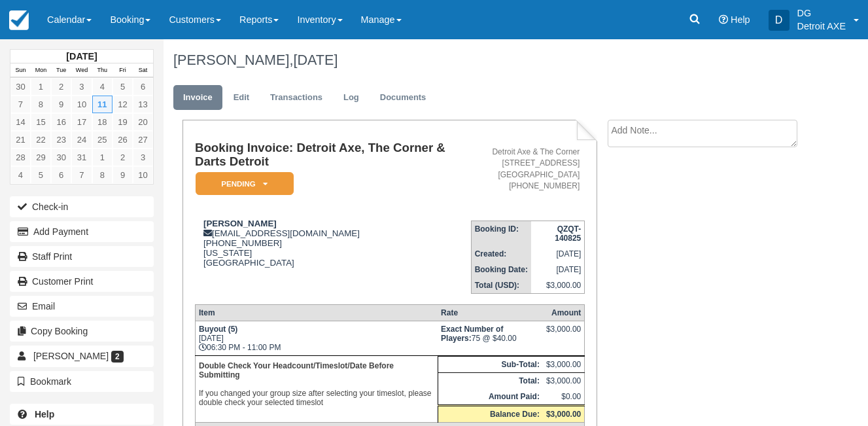 The height and width of the screenshot is (426, 868). Describe the element at coordinates (81, 71) in the screenshot. I see `th: Wed` at that location.